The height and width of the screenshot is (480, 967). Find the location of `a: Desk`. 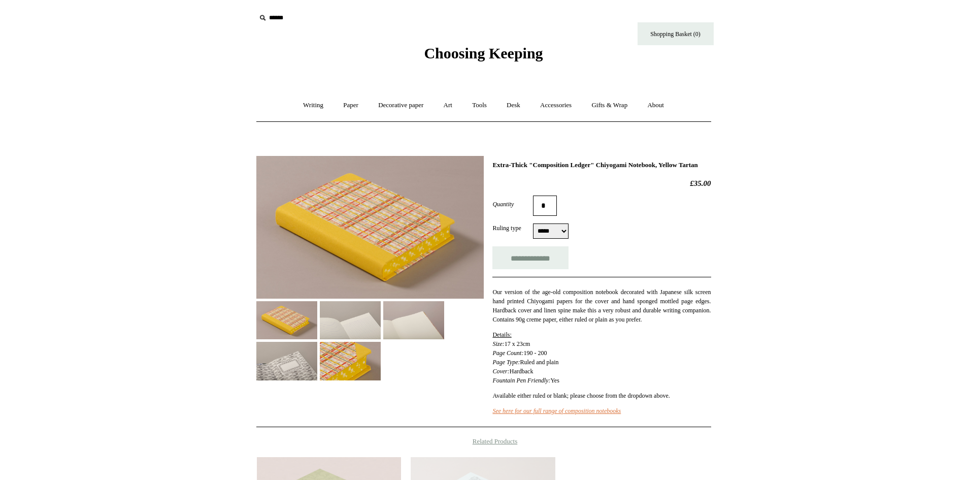

a: Desk is located at coordinates (513, 105).